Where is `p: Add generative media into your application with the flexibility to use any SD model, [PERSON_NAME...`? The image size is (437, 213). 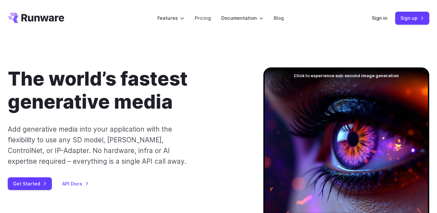 p: Add generative media into your application with the flexibility to use any SD model, [PERSON_NAME... is located at coordinates (102, 145).